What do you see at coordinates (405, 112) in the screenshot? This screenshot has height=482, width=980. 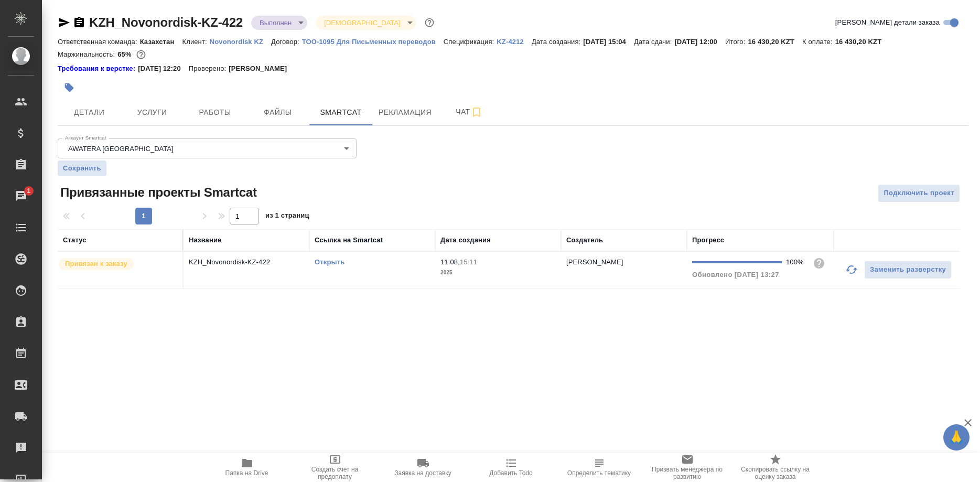 I see `span: Рекламация` at bounding box center [405, 112].